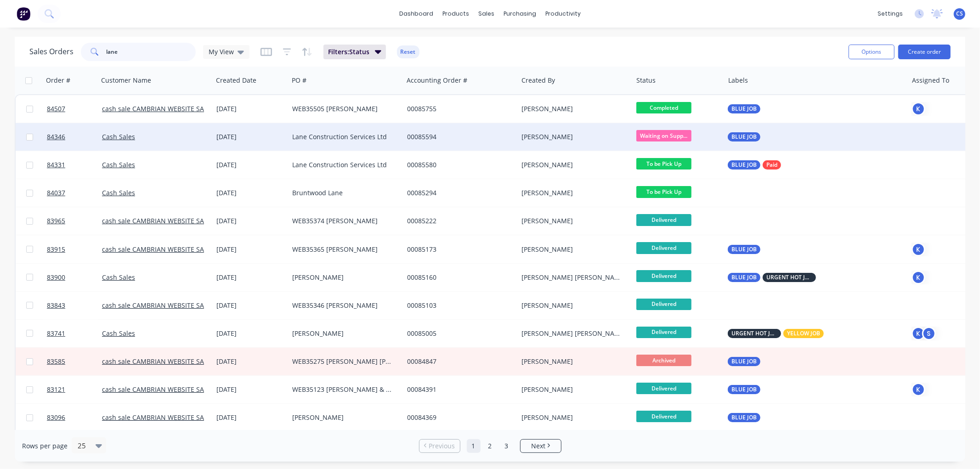  Describe the element at coordinates (664, 360) in the screenshot. I see `span: Archived` at that location.